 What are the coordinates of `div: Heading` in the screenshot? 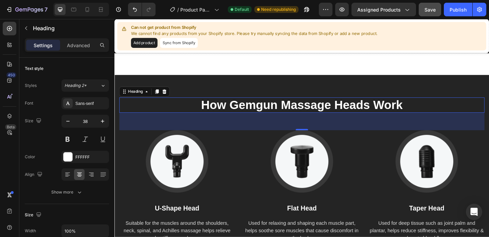 It's located at (23, 79).